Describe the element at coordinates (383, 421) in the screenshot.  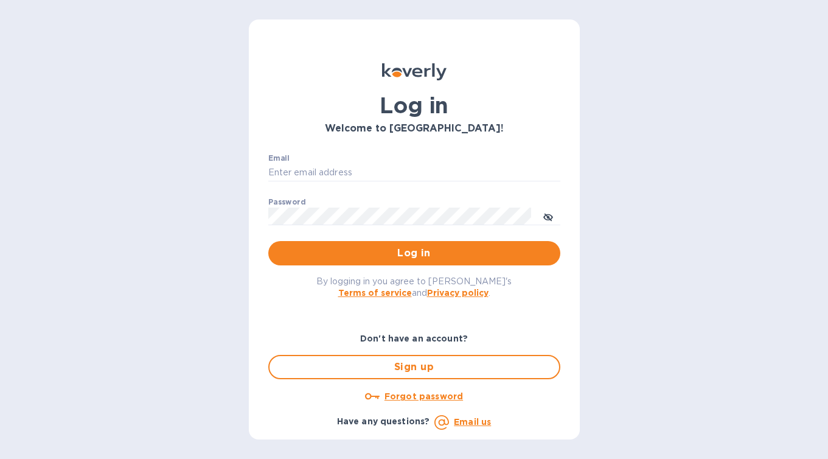
I see `b: Have any questions?` at that location.